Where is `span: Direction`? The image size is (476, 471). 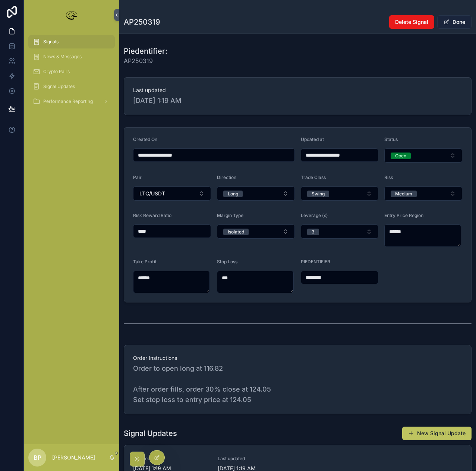
span: Direction is located at coordinates (226, 177).